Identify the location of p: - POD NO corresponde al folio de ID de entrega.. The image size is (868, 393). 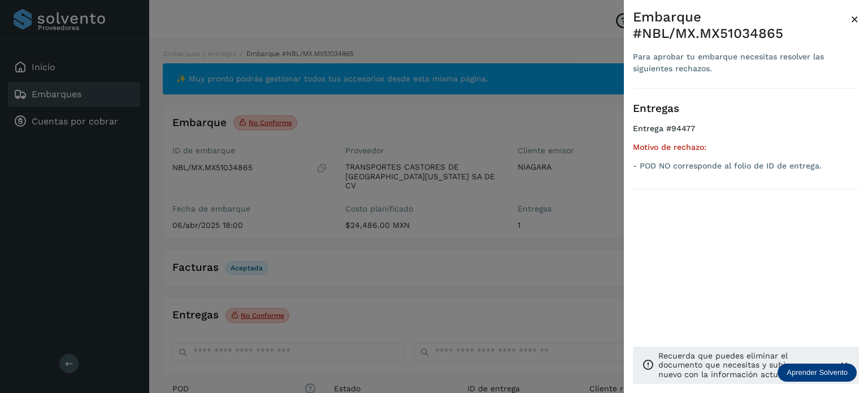
(746, 165).